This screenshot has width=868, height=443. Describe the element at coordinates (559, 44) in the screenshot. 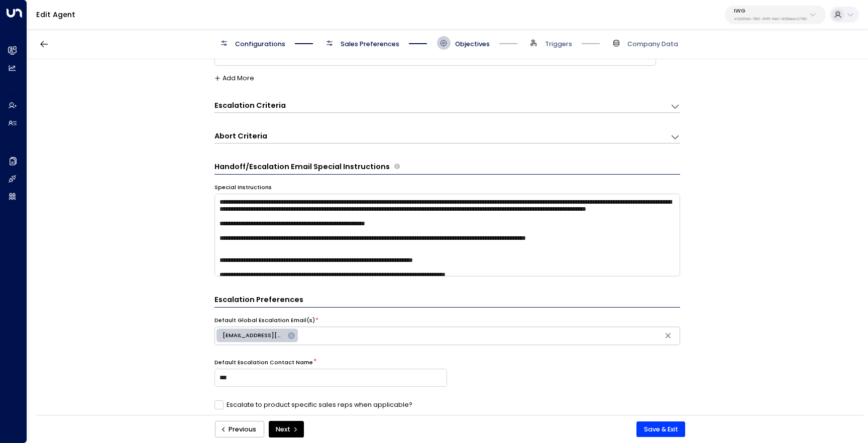

I see `span: Triggers` at that location.